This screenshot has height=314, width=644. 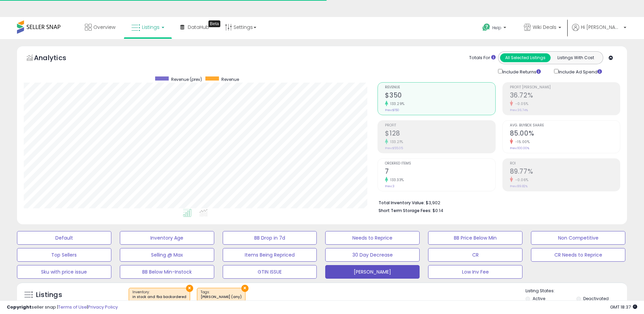 What do you see at coordinates (104, 27) in the screenshot?
I see `span: Overview` at bounding box center [104, 27].